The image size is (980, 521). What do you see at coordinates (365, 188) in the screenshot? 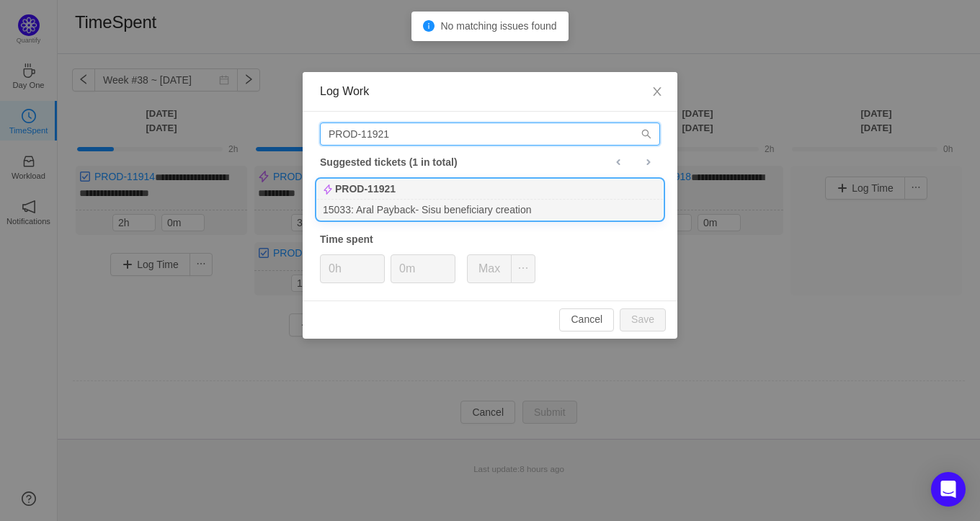
I see `b: PROD-11921` at bounding box center [365, 188].